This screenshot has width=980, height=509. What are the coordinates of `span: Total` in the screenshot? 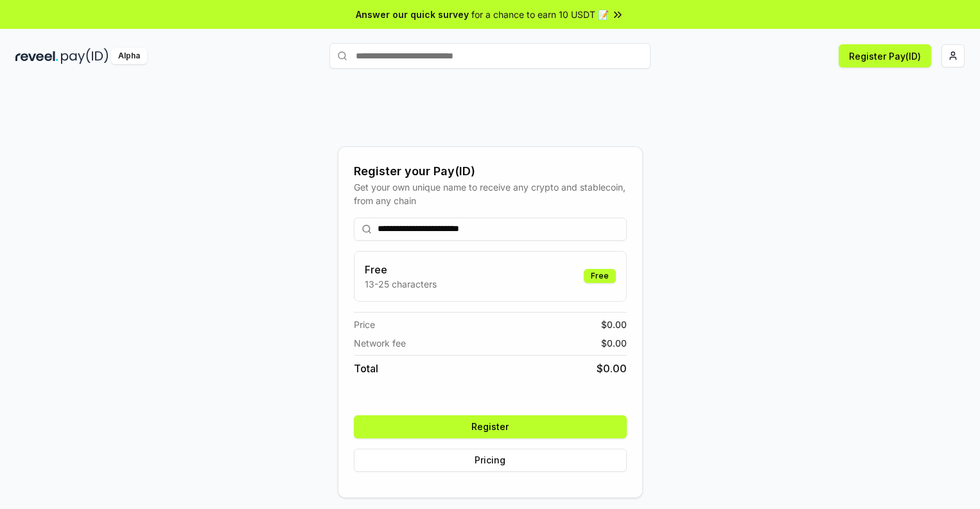 It's located at (366, 369).